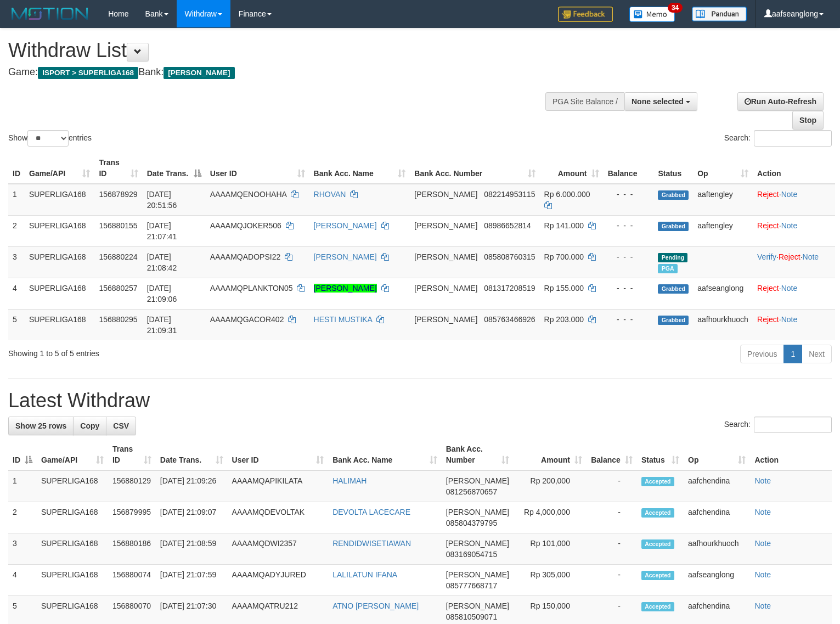 This screenshot has width=840, height=624. What do you see at coordinates (564, 257) in the screenshot?
I see `span: Rp 700.000` at bounding box center [564, 257].